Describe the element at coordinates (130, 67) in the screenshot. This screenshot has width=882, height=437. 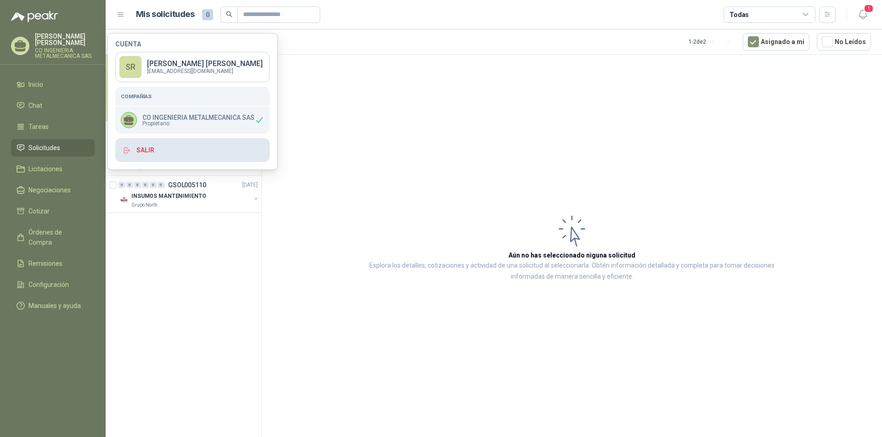
I see `div: SR` at that location.